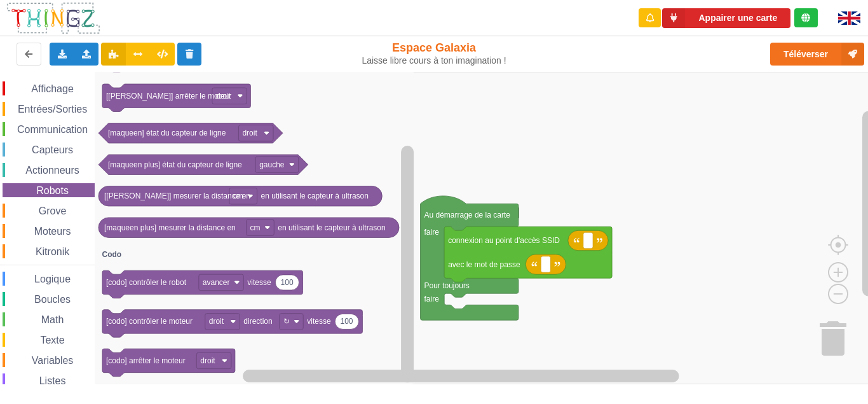 The height and width of the screenshot is (404, 868). I want to click on div: Tu es connecté au serveur de création de Thingz, so click(806, 18).